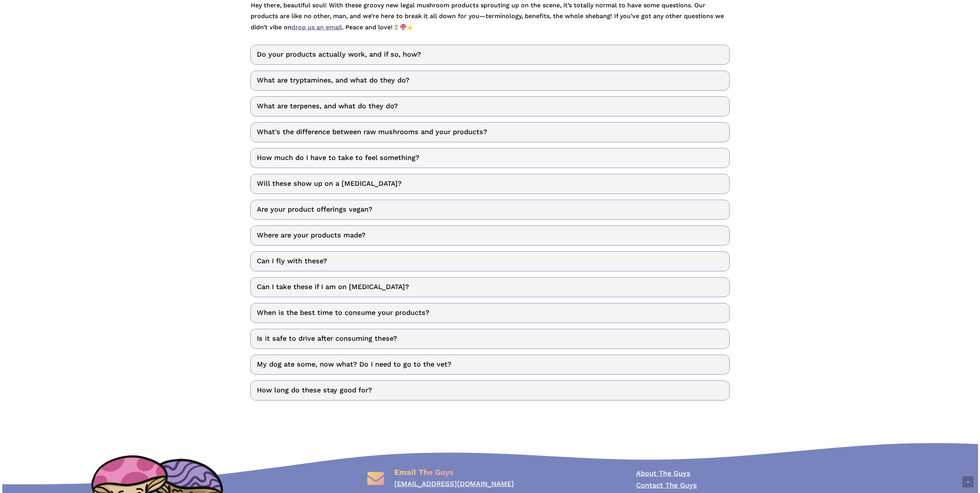 The image size is (980, 493). What do you see at coordinates (490, 158) in the screenshot?
I see `a: How much do I have to take to feel something?` at bounding box center [490, 158].